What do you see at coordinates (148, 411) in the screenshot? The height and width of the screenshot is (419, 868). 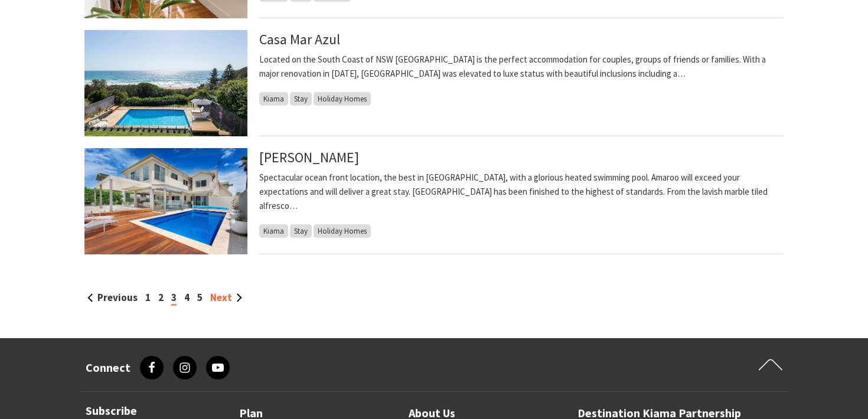 I see `h3: Subscribe` at bounding box center [148, 411].